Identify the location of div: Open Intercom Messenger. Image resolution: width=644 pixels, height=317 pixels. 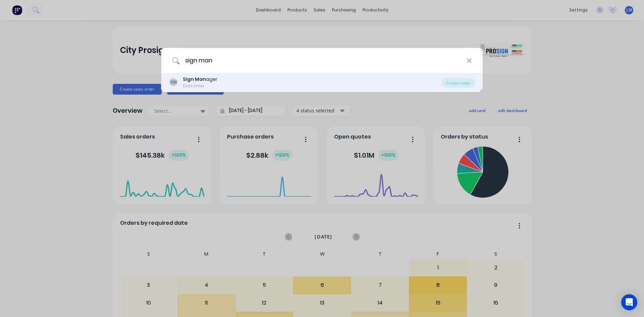
(629, 302).